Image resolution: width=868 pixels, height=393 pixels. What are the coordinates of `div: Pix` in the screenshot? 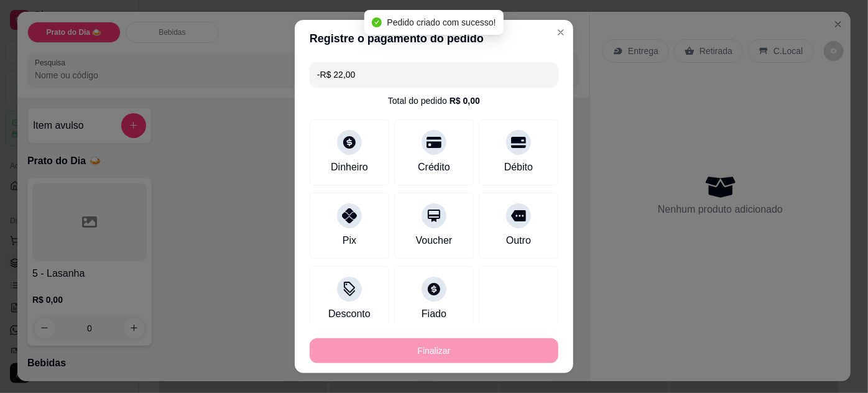 It's located at (349, 241).